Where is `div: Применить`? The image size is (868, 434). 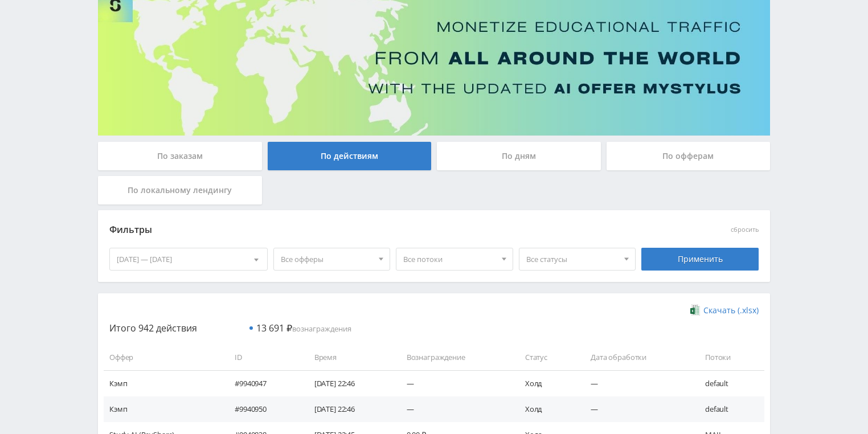
div: Применить is located at coordinates (700, 259).